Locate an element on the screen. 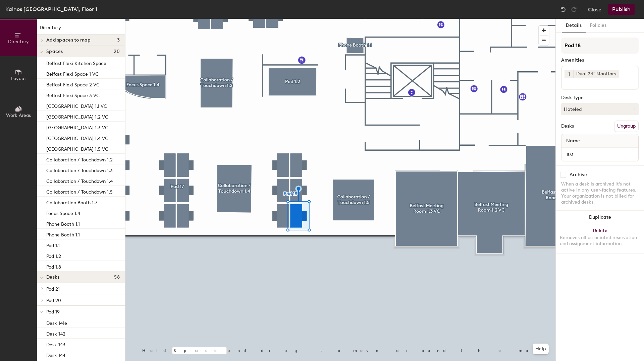 The image size is (644, 361). button: Duplicate is located at coordinates (600, 217).